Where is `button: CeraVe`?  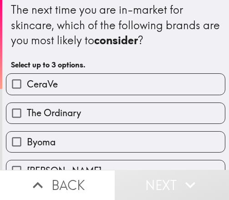 button: CeraVe is located at coordinates (116, 84).